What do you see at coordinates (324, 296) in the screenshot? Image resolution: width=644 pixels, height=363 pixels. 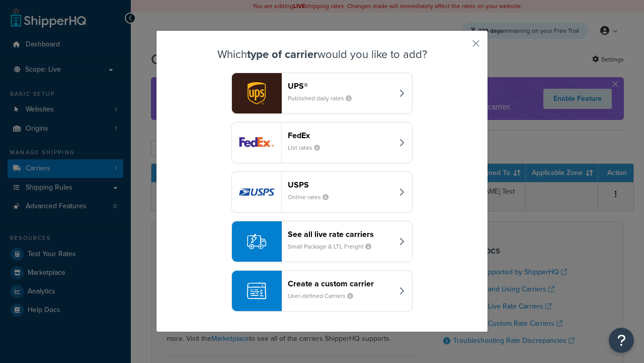 I see `small: User-defined Carriers` at bounding box center [324, 296].